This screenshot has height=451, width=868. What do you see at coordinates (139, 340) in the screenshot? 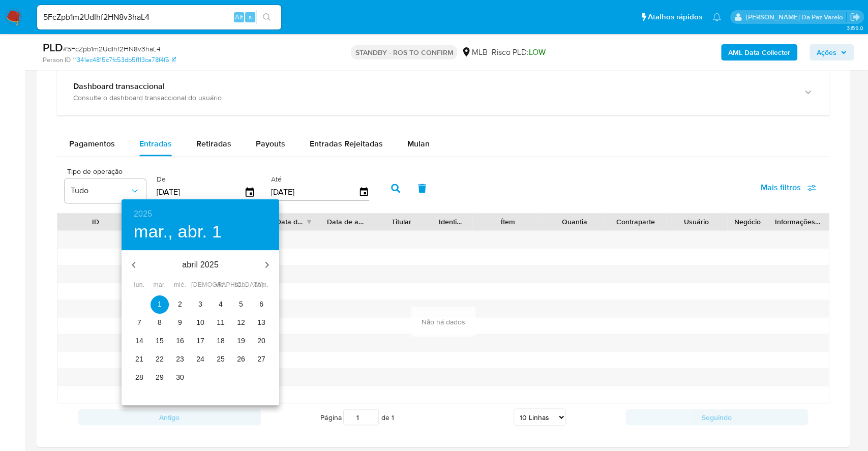
I see `p: 14` at bounding box center [139, 340].